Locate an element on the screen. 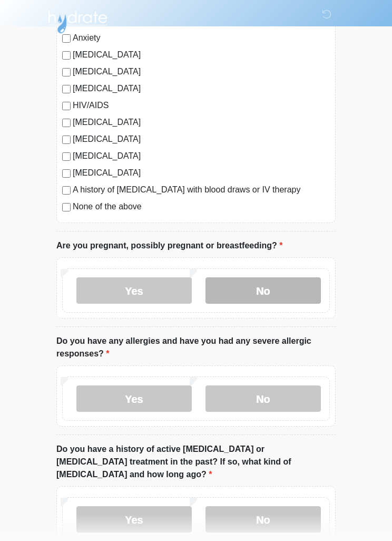  input: HIV/AIDS is located at coordinates (67, 106).